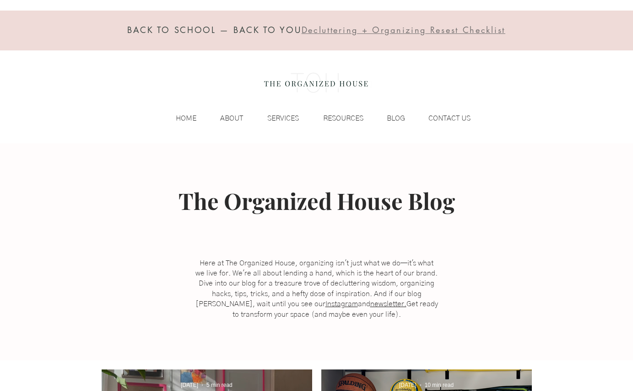  Describe the element at coordinates (403, 31) in the screenshot. I see `a: Decluttering + Organizing Resest Checklist` at that location.